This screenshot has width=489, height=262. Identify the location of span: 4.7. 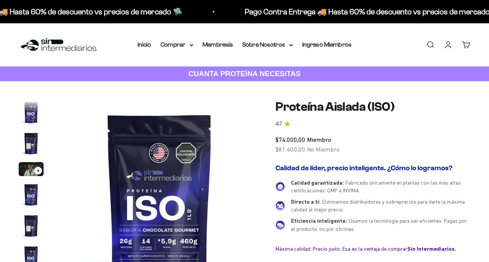
(279, 124).